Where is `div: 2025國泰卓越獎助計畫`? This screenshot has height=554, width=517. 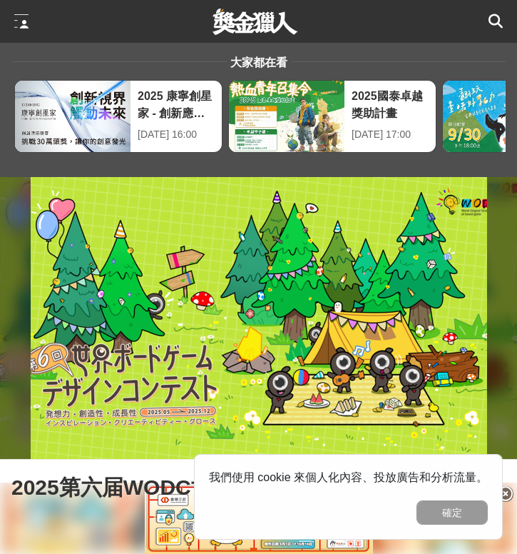 div: 2025國泰卓越獎助計畫 is located at coordinates (390, 103).